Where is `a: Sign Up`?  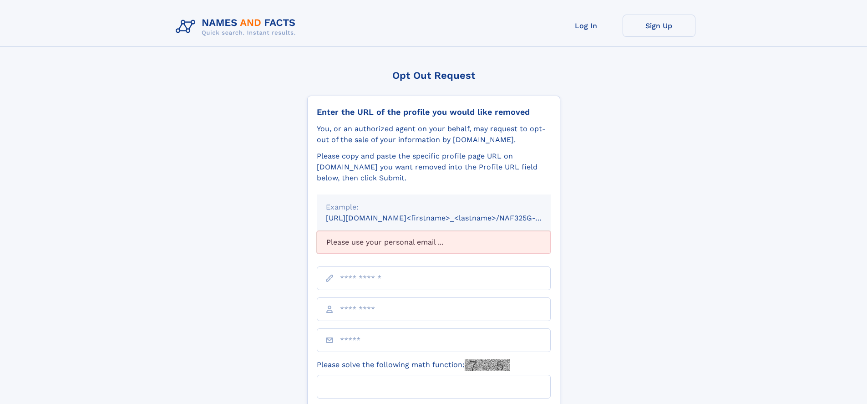
a: Sign Up is located at coordinates (659, 25).